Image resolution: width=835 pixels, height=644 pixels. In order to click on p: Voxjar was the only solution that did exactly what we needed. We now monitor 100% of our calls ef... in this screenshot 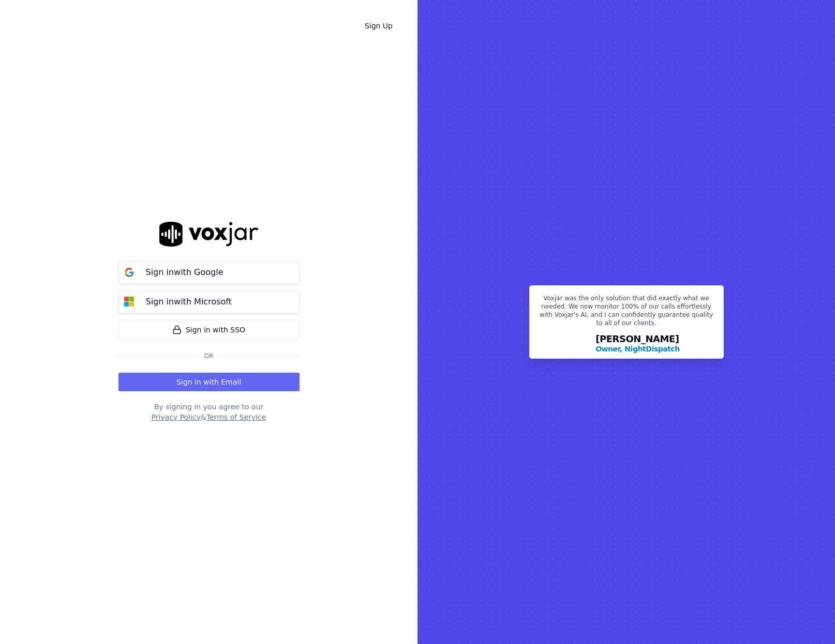, I will do `click(627, 313)`.